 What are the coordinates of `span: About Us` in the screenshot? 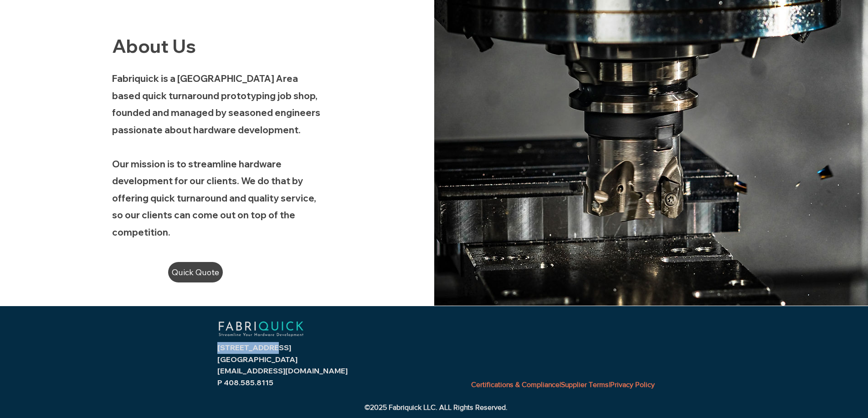 It's located at (154, 46).